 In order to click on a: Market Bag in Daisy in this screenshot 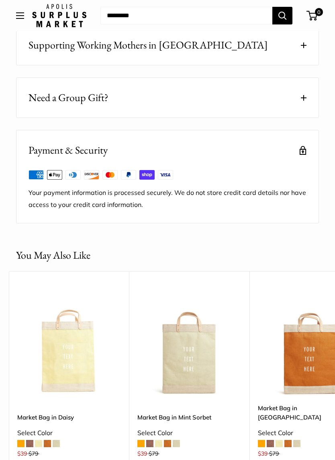, I will do `click(69, 417)`.